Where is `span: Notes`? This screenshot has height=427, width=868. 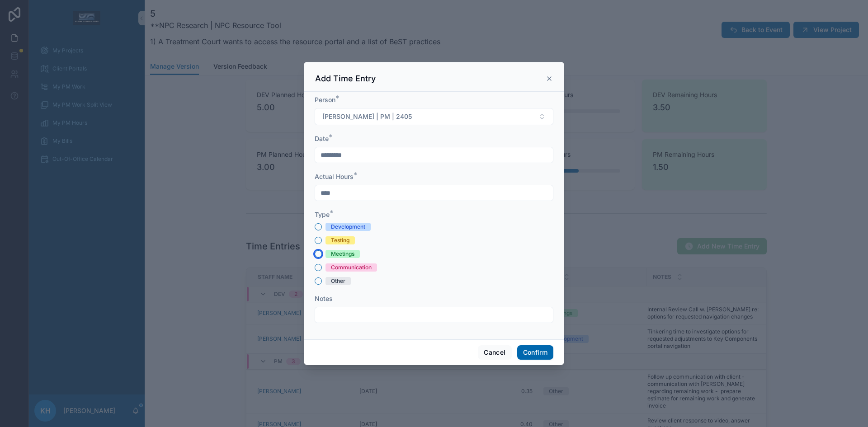
span: Notes is located at coordinates (324, 298).